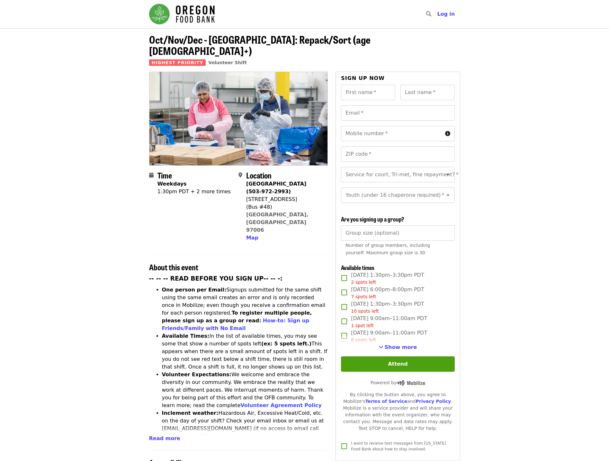 The width and height of the screenshot is (609, 461). Describe the element at coordinates (397, 154) in the screenshot. I see `input: ZIP code` at that location.